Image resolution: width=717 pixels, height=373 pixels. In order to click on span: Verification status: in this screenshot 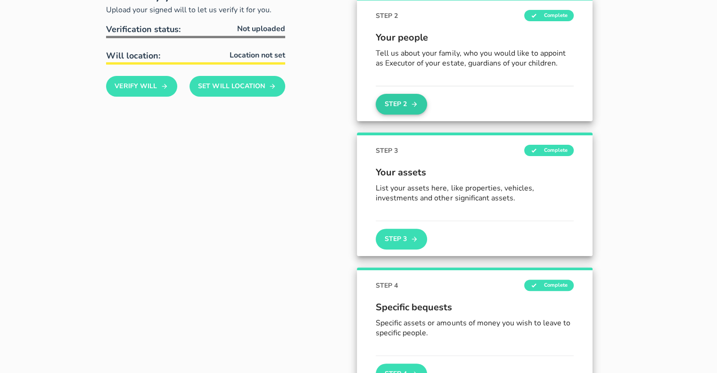, I will do `click(143, 29)`.